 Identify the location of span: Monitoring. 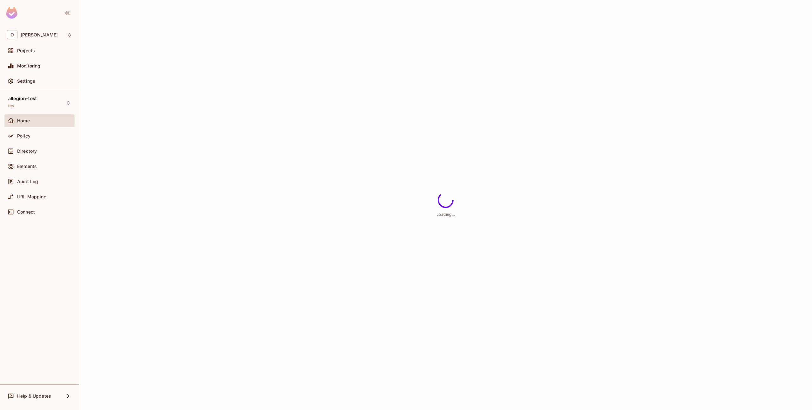
(29, 66).